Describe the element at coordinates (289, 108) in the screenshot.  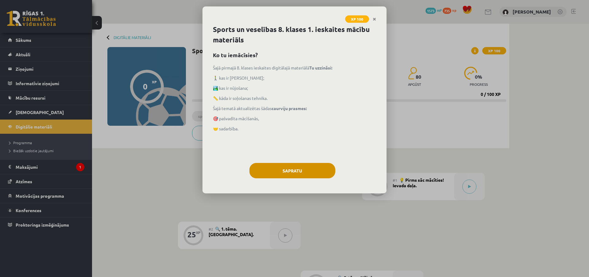
I see `strong: caurviju prasmes:` at that location.